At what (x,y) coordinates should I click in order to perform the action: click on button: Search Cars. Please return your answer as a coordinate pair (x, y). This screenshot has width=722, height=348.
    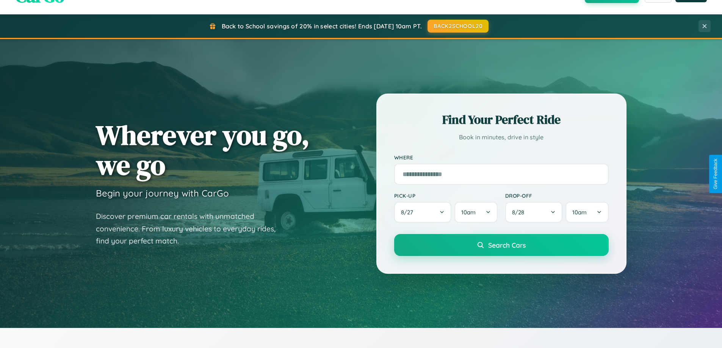
    Looking at the image, I should click on (501, 245).